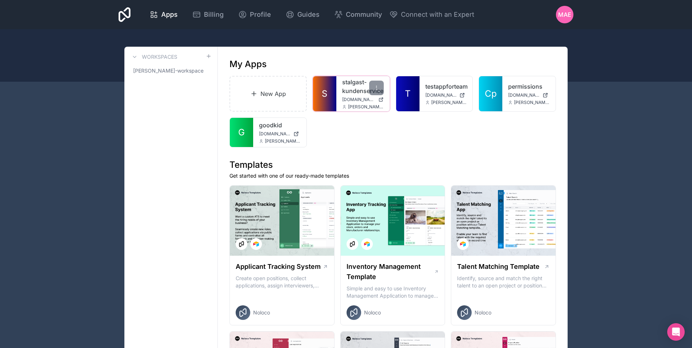  I want to click on p: Identify, source and match the right talent to an open project or position with our Talent Matchi..., so click(503, 282).